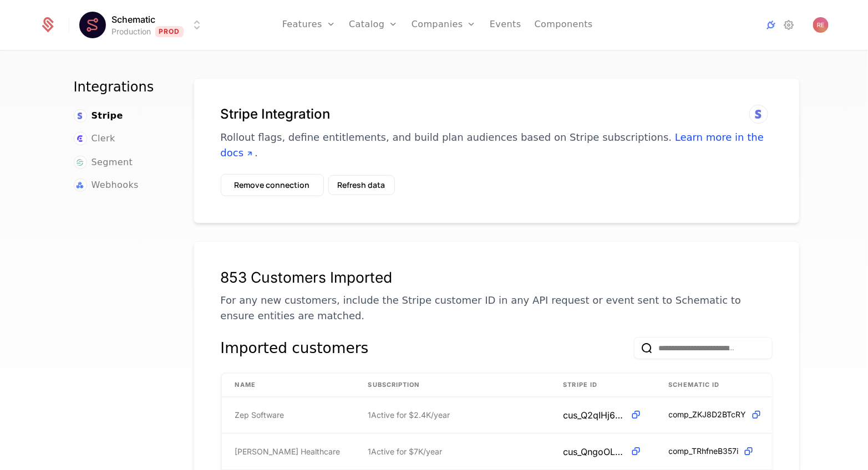 This screenshot has width=868, height=470. What do you see at coordinates (120, 87) in the screenshot?
I see `h1: Integrations` at bounding box center [120, 87].